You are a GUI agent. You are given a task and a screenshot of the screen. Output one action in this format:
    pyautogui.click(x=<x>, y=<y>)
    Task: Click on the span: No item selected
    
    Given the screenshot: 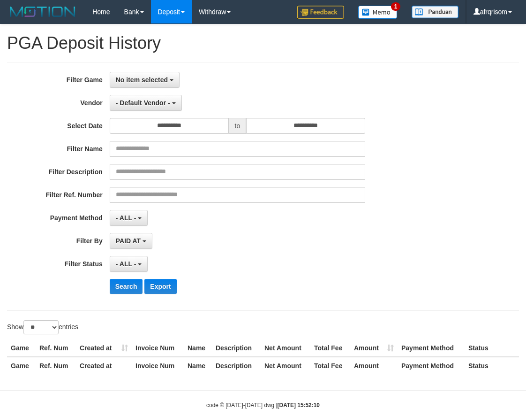 What is the action you would take?
    pyautogui.click(x=142, y=80)
    